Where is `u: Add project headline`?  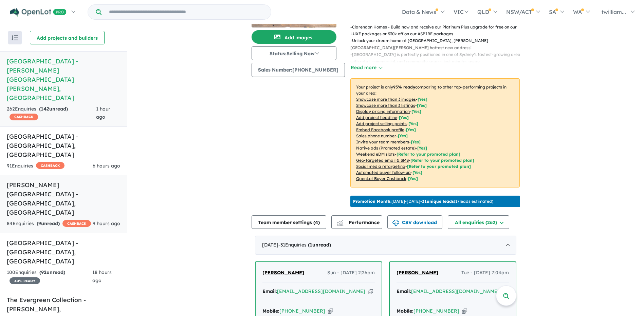
u: Add project headline is located at coordinates (377, 117).